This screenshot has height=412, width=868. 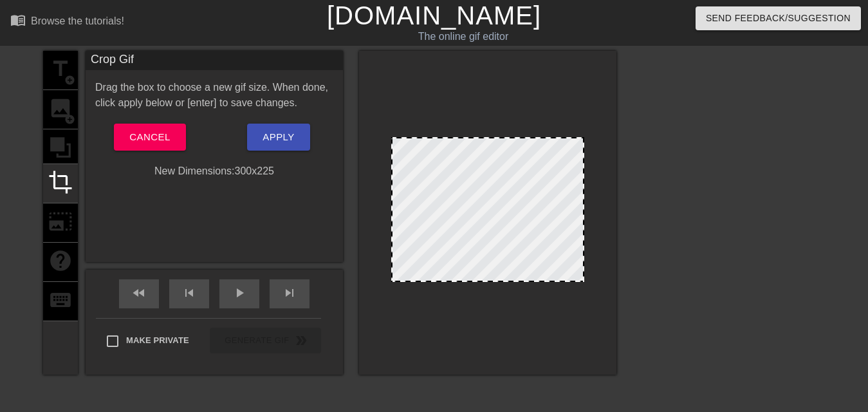 What do you see at coordinates (139, 292) in the screenshot?
I see `span: fast_rewind` at bounding box center [139, 292].